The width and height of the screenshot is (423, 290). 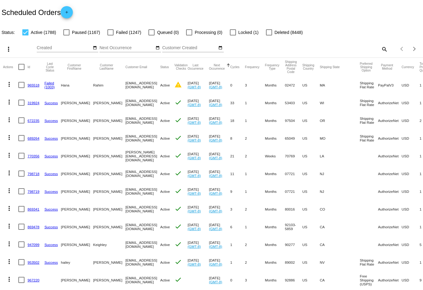 What do you see at coordinates (37, 12) in the screenshot?
I see `h2: Scheduled Orders` at bounding box center [37, 12].